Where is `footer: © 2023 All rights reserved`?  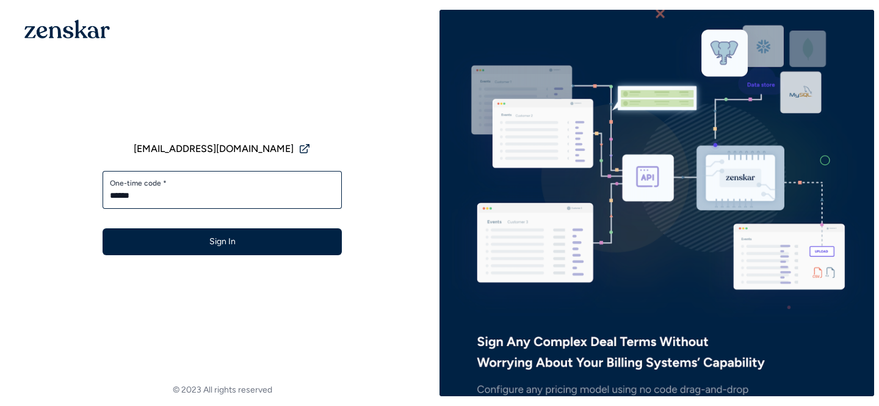 footer: © 2023 All rights reserved is located at coordinates (222, 390).